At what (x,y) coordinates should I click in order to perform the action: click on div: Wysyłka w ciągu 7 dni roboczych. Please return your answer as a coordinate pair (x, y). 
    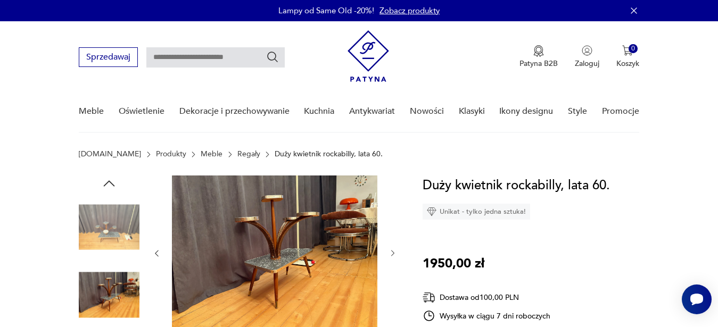
    Looking at the image, I should click on (487, 316).